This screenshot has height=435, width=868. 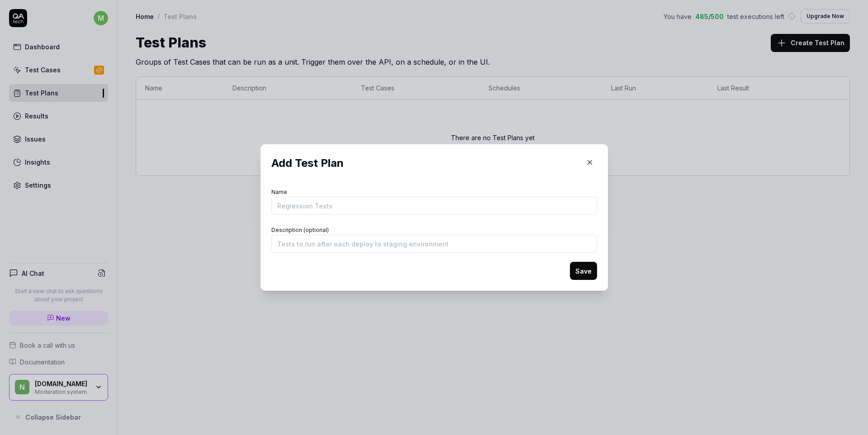 I want to click on label: Description (optional), so click(x=300, y=230).